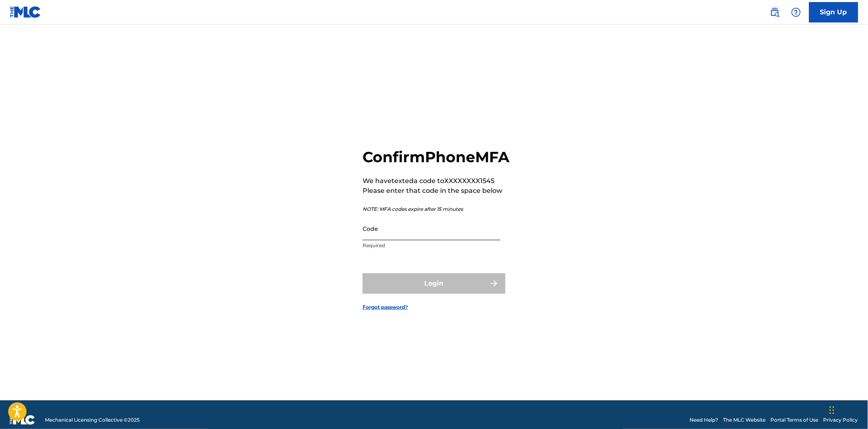 This screenshot has height=429, width=868. What do you see at coordinates (833, 12) in the screenshot?
I see `a: Sign Up` at bounding box center [833, 12].